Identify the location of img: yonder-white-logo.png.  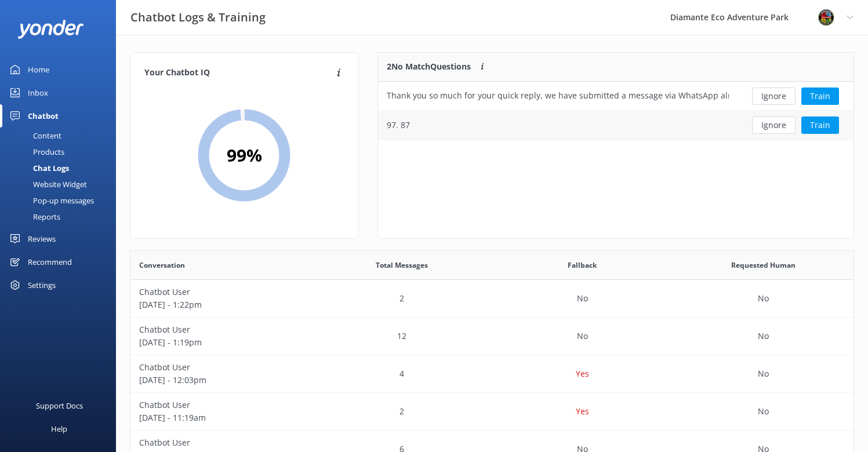
(50, 29).